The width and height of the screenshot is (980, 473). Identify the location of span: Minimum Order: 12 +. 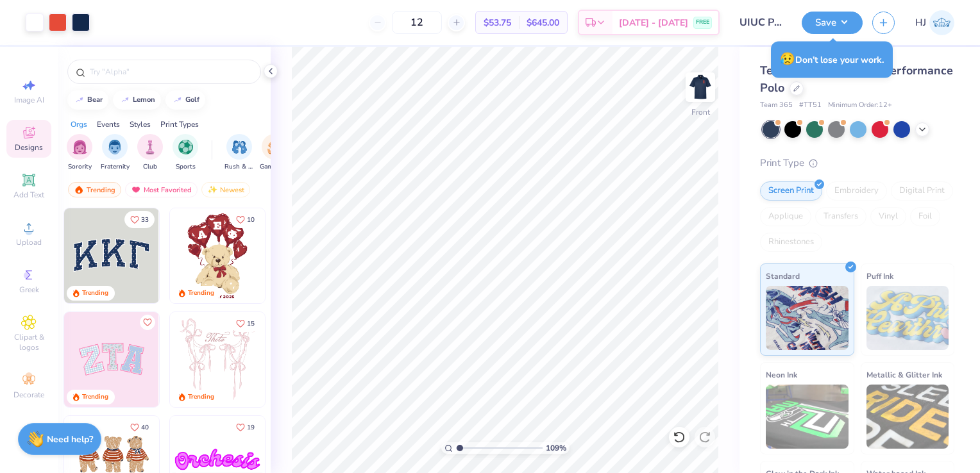
(860, 105).